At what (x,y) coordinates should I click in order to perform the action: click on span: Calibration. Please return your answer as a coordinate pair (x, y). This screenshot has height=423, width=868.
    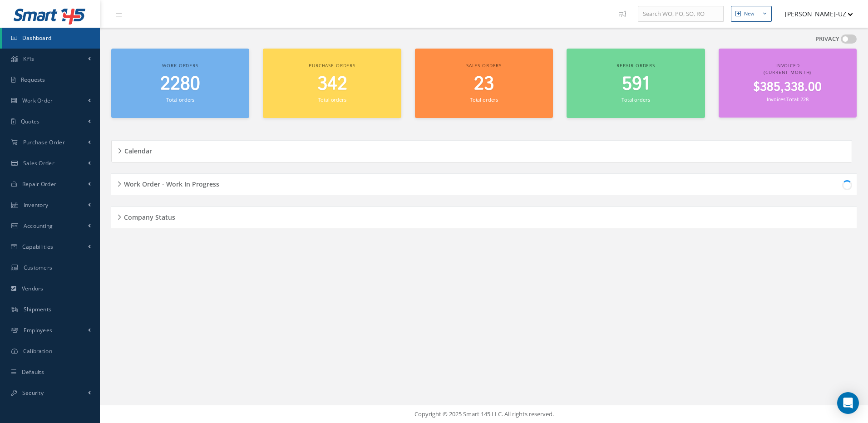
    Looking at the image, I should click on (38, 351).